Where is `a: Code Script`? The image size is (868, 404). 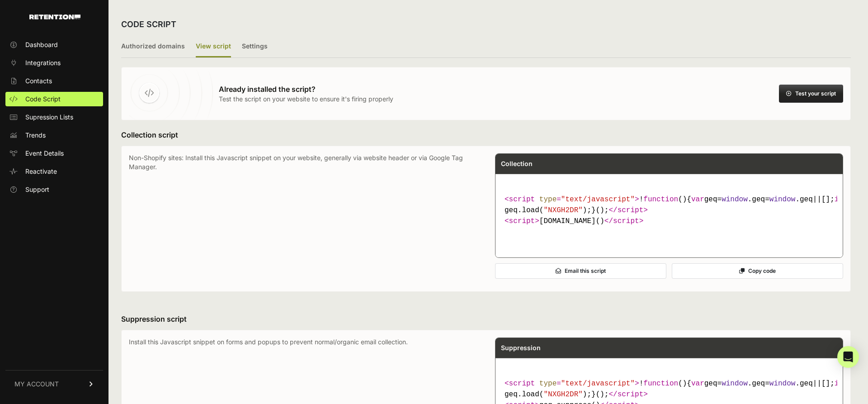 a: Code Script is located at coordinates (54, 99).